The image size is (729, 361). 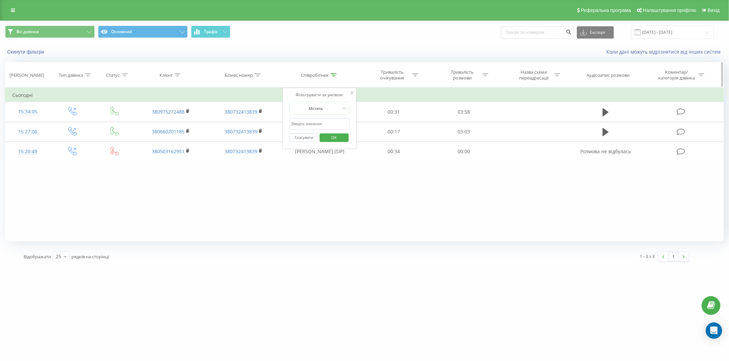 I want to click on div: 15:34:05, so click(x=28, y=112).